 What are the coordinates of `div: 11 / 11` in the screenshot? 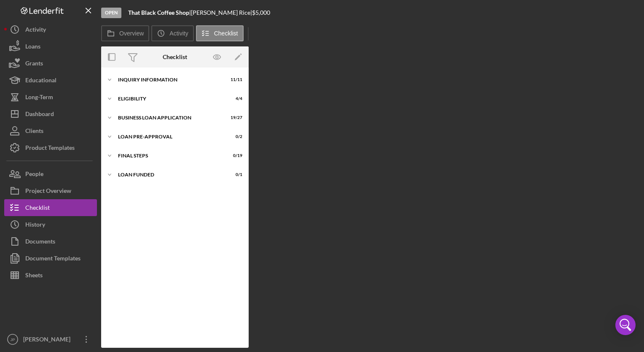 It's located at (235, 80).